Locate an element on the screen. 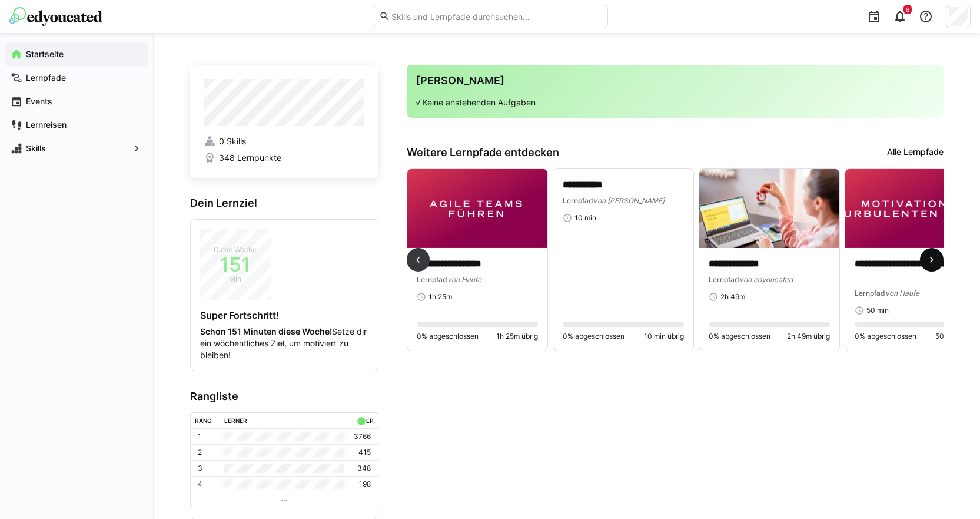 Image resolution: width=980 pixels, height=519 pixels. span: 10 min is located at coordinates (585, 218).